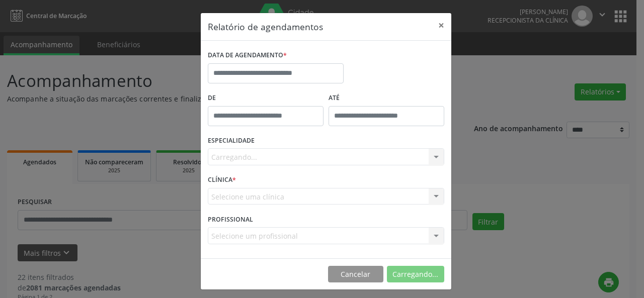 This screenshot has height=298, width=644. What do you see at coordinates (265, 27) in the screenshot?
I see `h5: Relatório de agendamentos` at bounding box center [265, 27].